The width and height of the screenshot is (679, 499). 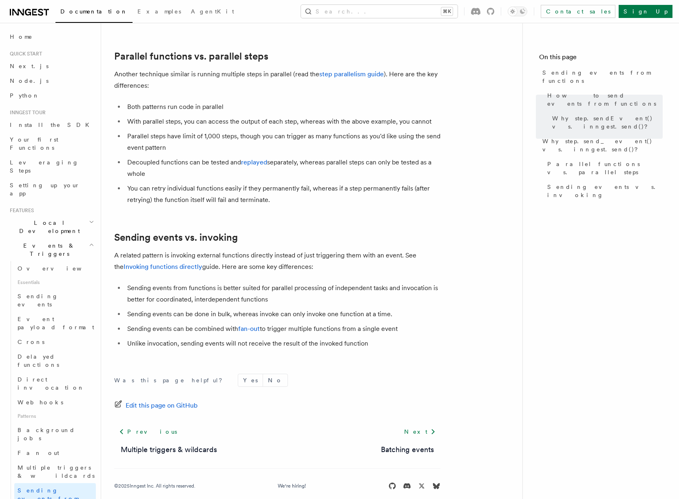 I want to click on span: Event payload format, so click(x=56, y=323).